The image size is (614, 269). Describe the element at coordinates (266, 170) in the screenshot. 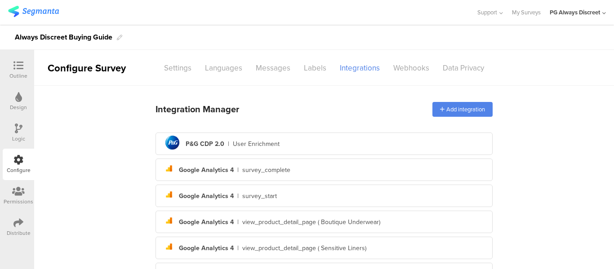

I see `div: survey_complete` at that location.